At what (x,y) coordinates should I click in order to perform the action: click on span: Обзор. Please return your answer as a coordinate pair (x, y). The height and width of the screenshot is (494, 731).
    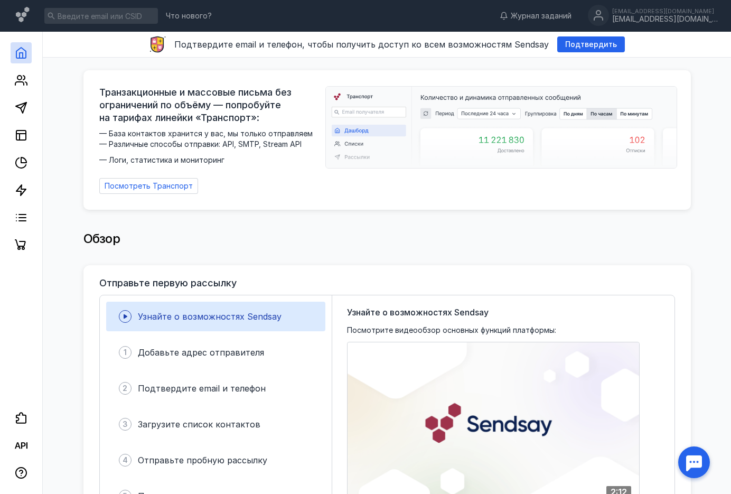
    Looking at the image, I should click on (102, 238).